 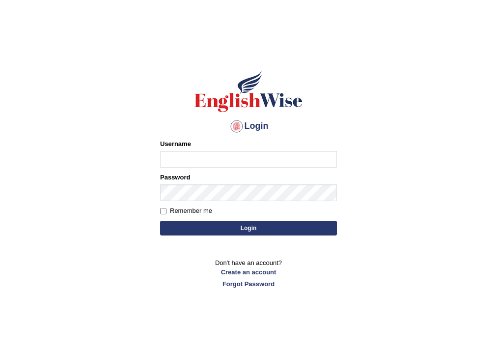 I want to click on a: Create an account, so click(x=249, y=272).